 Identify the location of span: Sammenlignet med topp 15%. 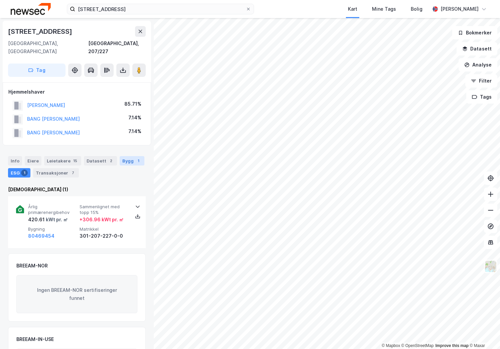
(104, 209).